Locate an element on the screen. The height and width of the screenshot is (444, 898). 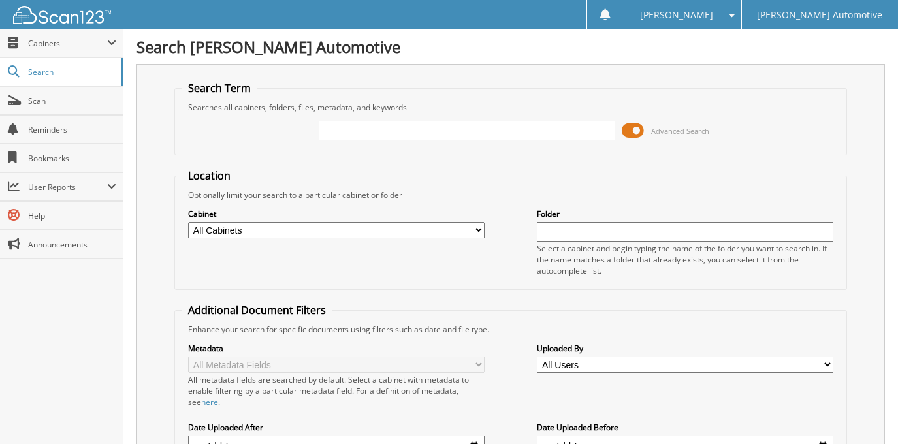
div: Enhance your search for specific documents using filters such as date and file type. is located at coordinates (510, 329).